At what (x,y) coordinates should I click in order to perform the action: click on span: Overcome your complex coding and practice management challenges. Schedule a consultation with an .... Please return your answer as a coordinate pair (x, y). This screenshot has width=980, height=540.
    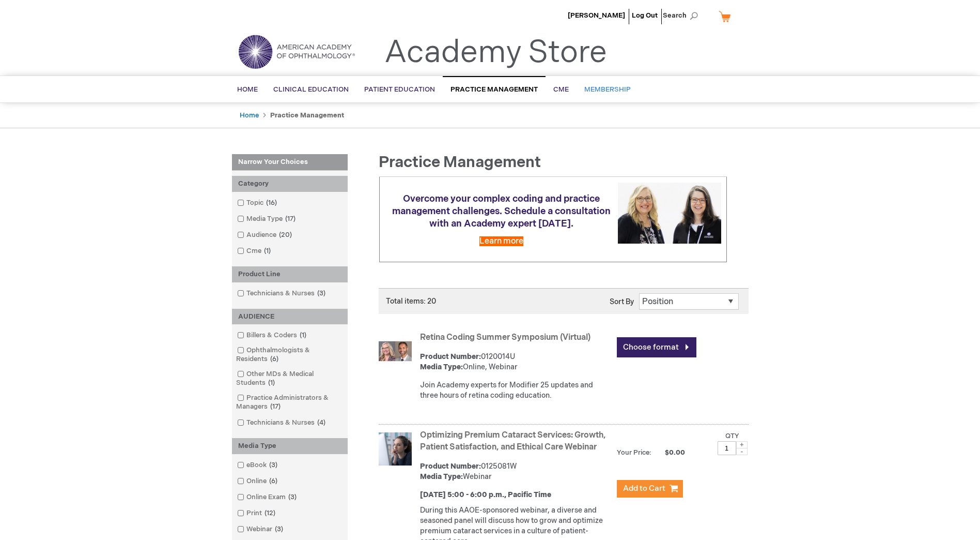
    Looking at the image, I should click on (502, 211).